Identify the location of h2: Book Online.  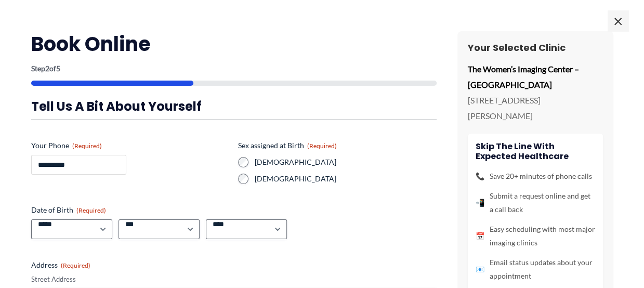
(234, 44).